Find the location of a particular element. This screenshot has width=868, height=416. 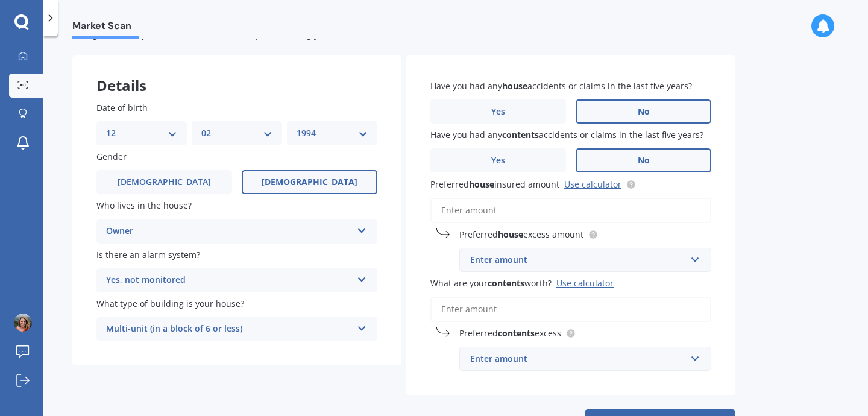

span: What type of building is your house? is located at coordinates (170, 303).